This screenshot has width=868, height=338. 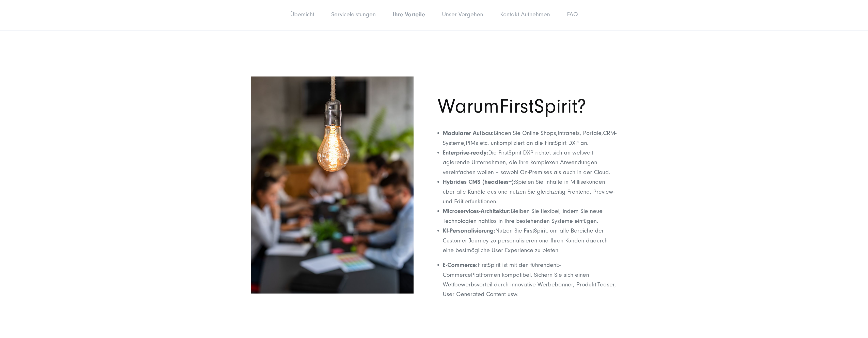 I want to click on span: KI-Personalisierung:, so click(x=469, y=231).